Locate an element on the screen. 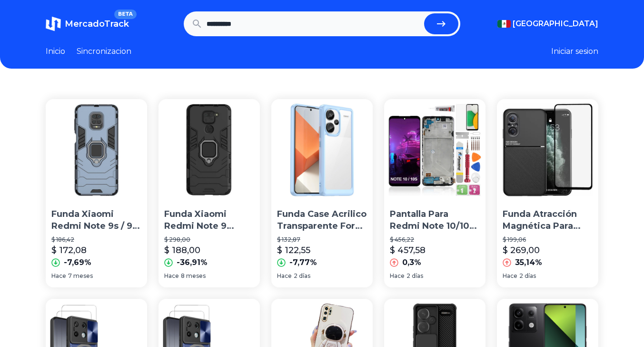  a: Pantalla Para Redmi Note 10/10s 4g/poco M5s Con Marco IncellPantalla Para Redmi Note 10/10s 4g/po... is located at coordinates (434, 193).